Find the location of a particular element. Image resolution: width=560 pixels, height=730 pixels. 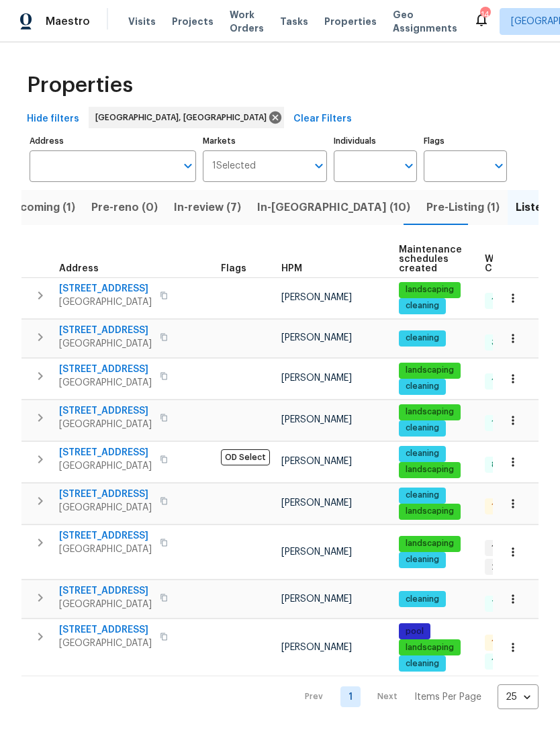

span: 1 WIP is located at coordinates (501, 548).